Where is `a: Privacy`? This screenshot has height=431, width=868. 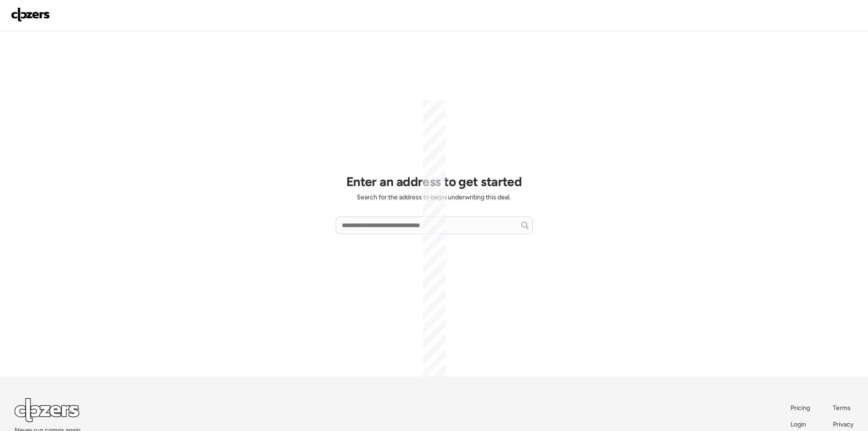 a: Privacy is located at coordinates (843, 425).